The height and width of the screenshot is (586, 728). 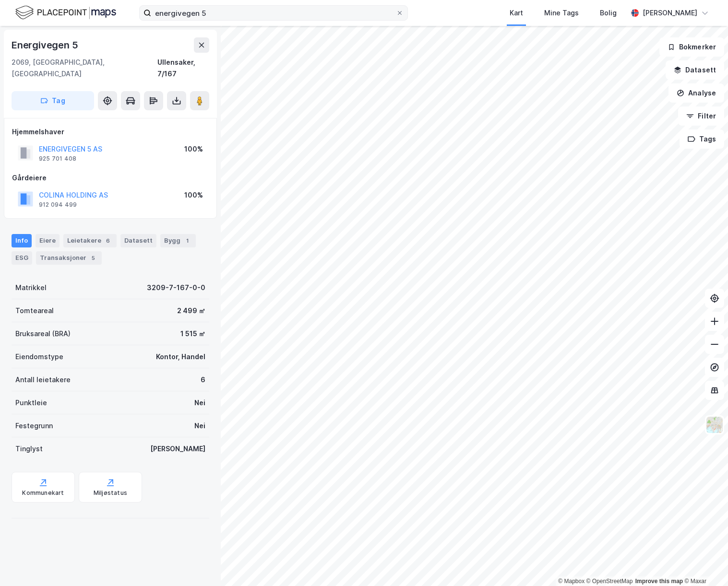 I want to click on div: 5, so click(x=93, y=258).